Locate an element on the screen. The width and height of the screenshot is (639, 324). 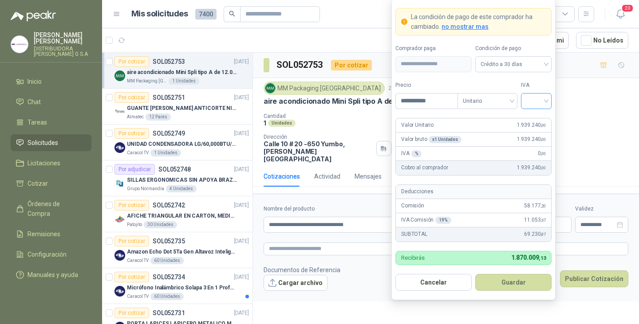
h3: SOL052753 is located at coordinates (300, 65).